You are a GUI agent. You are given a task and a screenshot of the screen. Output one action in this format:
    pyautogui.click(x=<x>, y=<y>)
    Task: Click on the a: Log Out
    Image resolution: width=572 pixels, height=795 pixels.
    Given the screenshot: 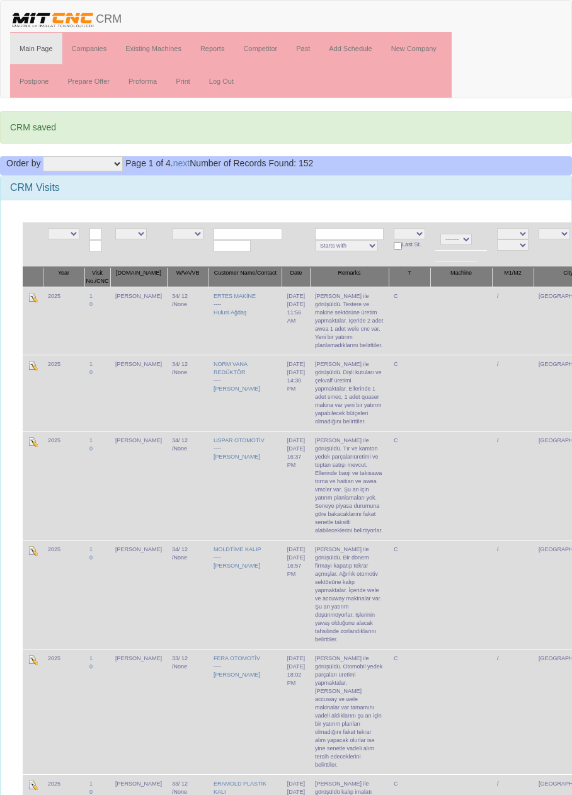 What is the action you would take?
    pyautogui.click(x=221, y=81)
    